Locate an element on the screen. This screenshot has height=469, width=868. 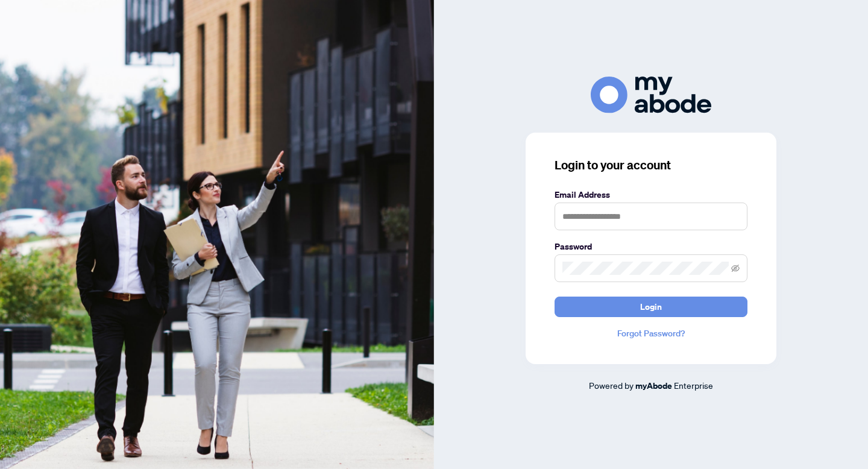
a: myAbode is located at coordinates (653, 386).